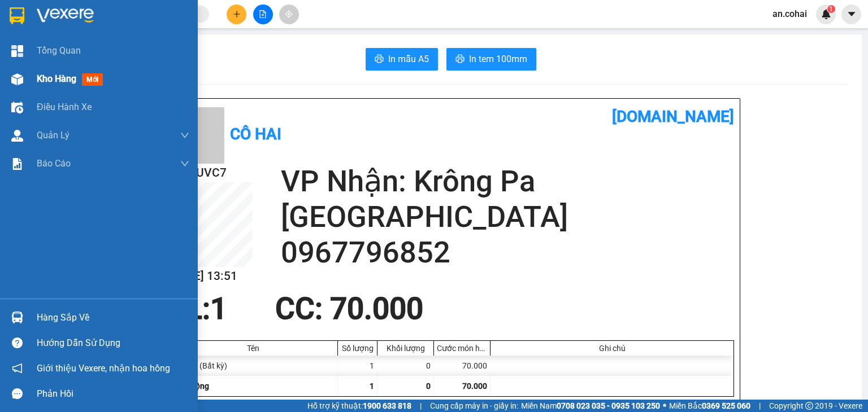 Image resolution: width=868 pixels, height=412 pixels. Describe the element at coordinates (253, 365) in the screenshot. I see `div: THUNG (Bất kỳ)` at that location.